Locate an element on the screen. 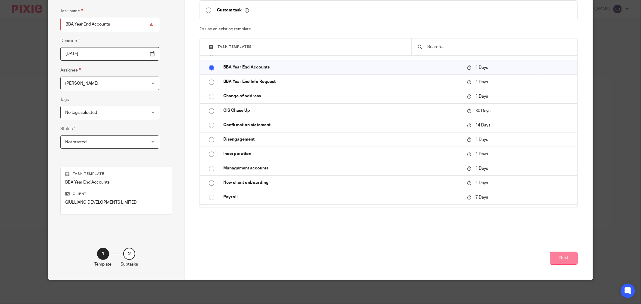 The width and height of the screenshot is (641, 304). label: Task name is located at coordinates (71, 11).